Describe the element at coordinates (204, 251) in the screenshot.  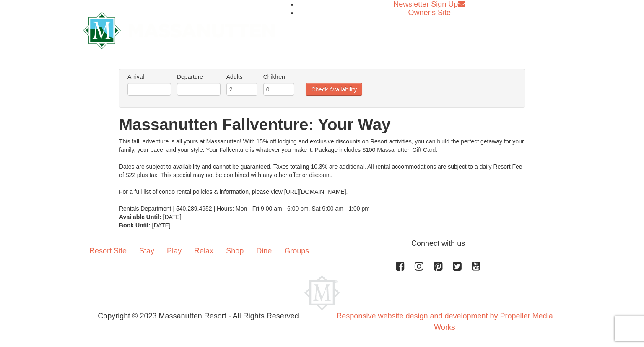
I see `a: Relax` at that location.